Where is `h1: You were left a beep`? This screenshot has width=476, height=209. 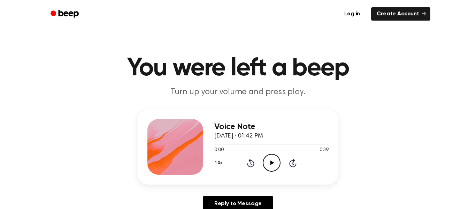 h1: You were left a beep is located at coordinates (238, 68).